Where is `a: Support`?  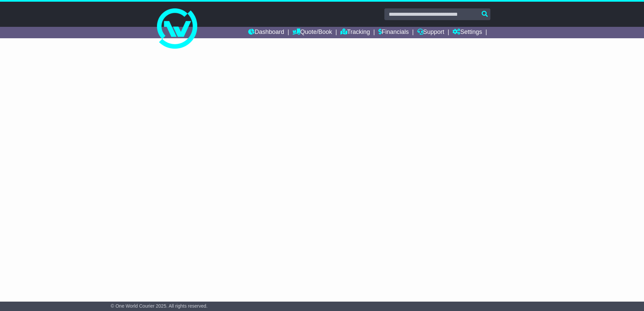
a: Support is located at coordinates (431, 32).